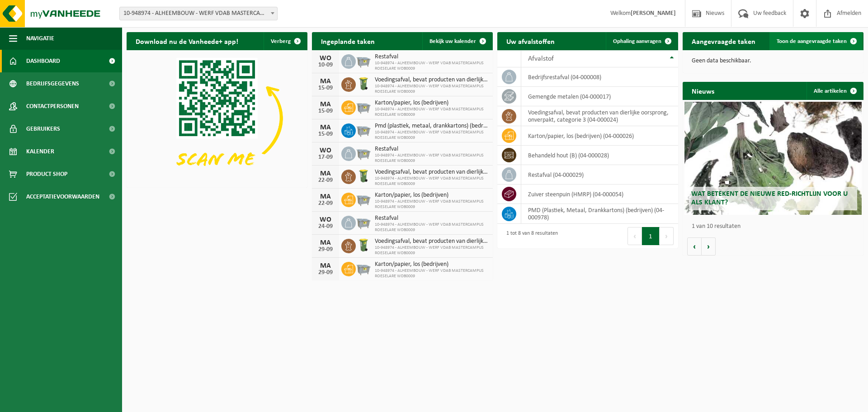 This screenshot has width=868, height=412. I want to click on td: PMD (Plastiek, Metaal, Drankkartons) (bedrijven) (04-000978), so click(600, 214).